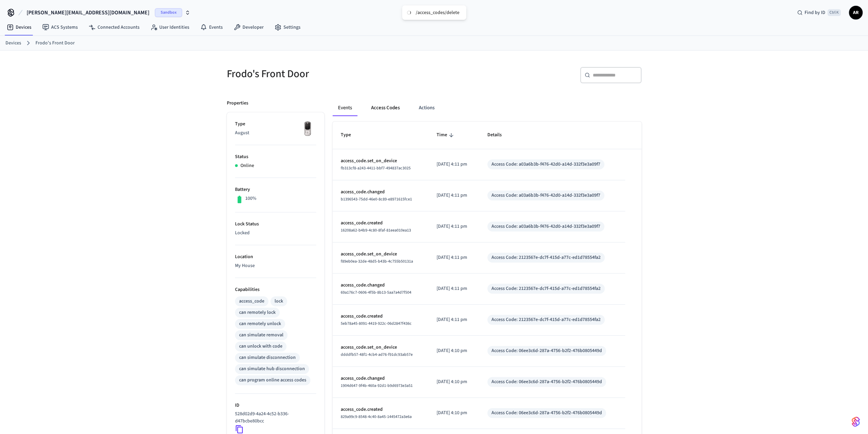 Image resolution: width=868 pixels, height=434 pixels. What do you see at coordinates (377, 261) in the screenshot?
I see `span: f89eb0ea-32de-48d5-b43b-4c755b50131a` at bounding box center [377, 261].